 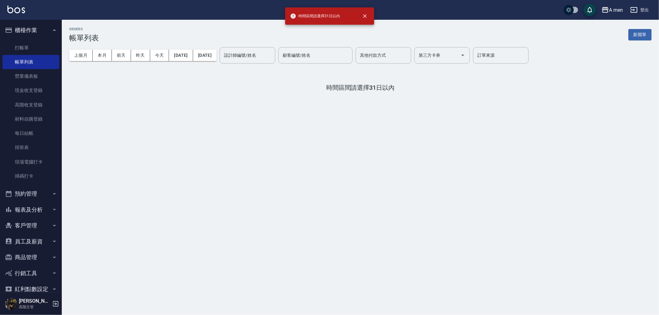 I want to click on button: 行銷工具, so click(x=31, y=274).